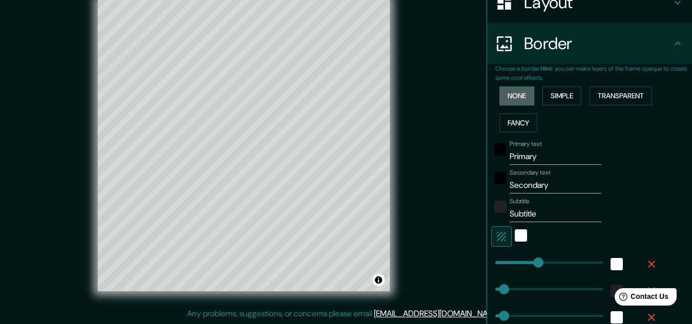 This screenshot has height=324, width=692. I want to click on p: Any problems, suggestions, or concerns please email ., so click(344, 314).